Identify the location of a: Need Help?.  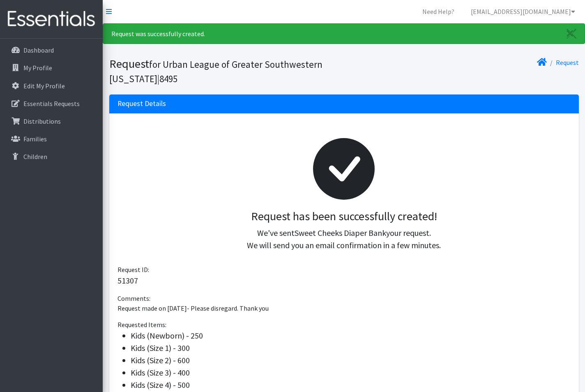
(438, 11).